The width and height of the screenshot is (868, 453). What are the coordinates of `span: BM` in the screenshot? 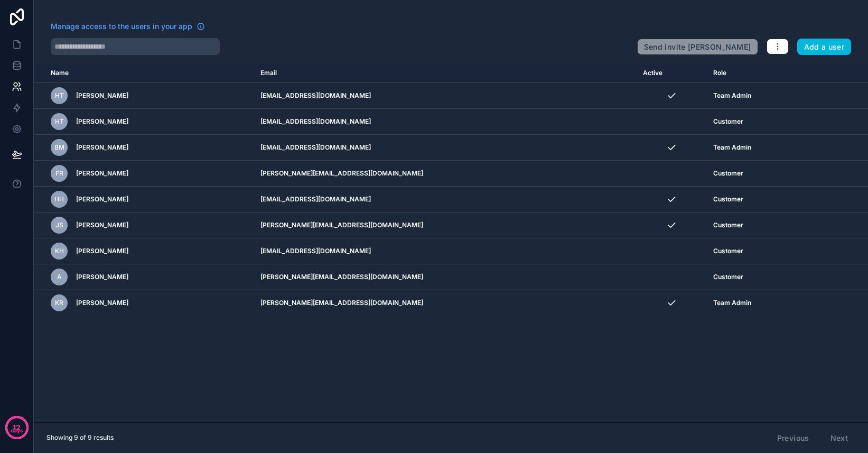 It's located at (59, 148).